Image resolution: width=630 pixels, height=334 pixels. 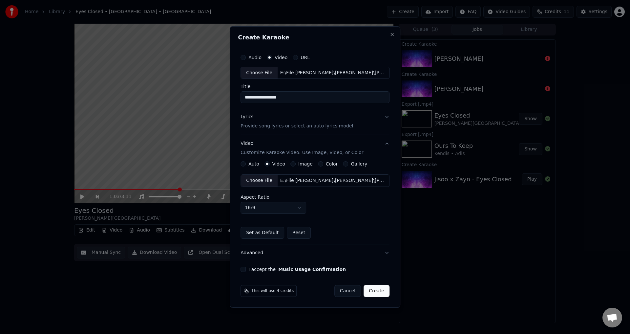 I want to click on p: Customize Karaoke Video: Use Image, Video, or Color, so click(x=302, y=153).